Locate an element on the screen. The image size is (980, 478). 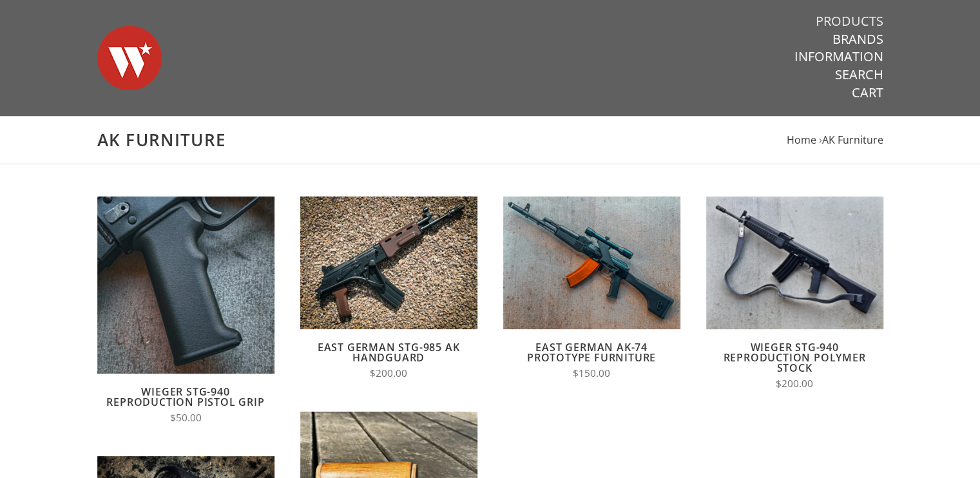
span: Home is located at coordinates (802, 140).